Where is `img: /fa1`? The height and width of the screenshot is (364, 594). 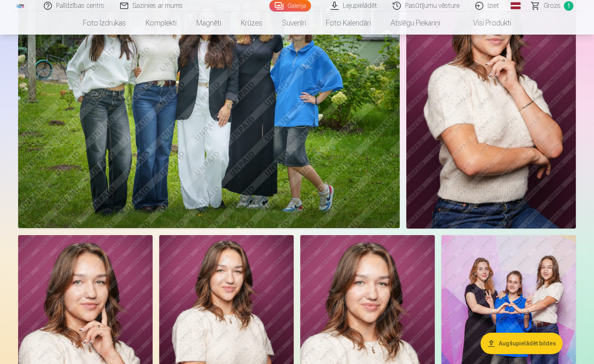 img: /fa1 is located at coordinates (20, 6).